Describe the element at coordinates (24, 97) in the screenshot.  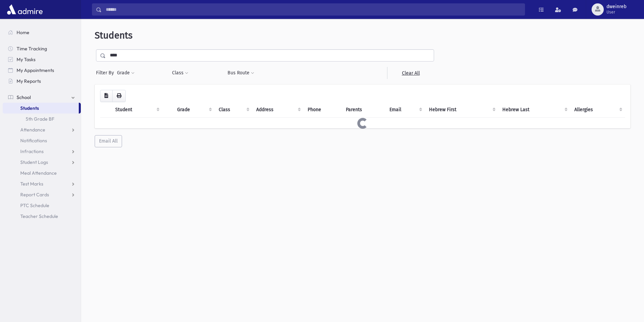
I see `span: School` at that location.